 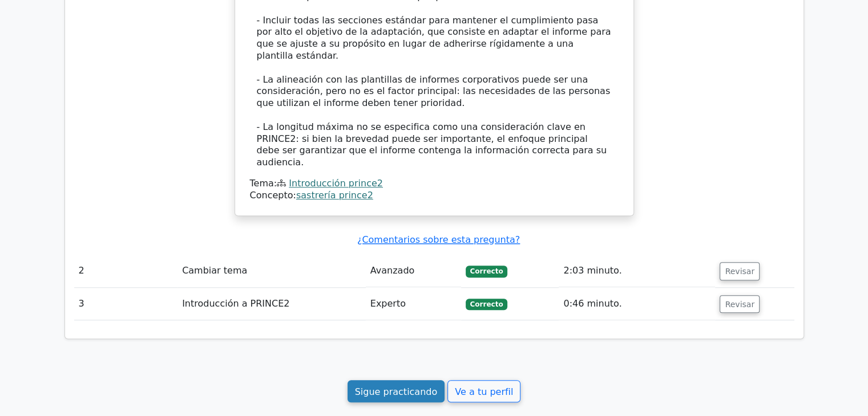 I want to click on font: Cambiar tema, so click(x=215, y=270).